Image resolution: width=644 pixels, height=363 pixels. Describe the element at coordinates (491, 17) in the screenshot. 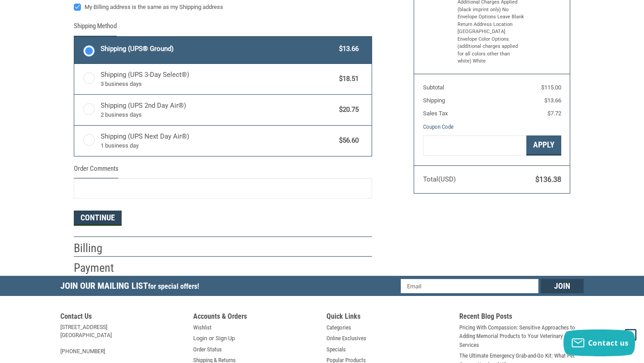

I see `li: Envelope Options Leave Blank` at that location.